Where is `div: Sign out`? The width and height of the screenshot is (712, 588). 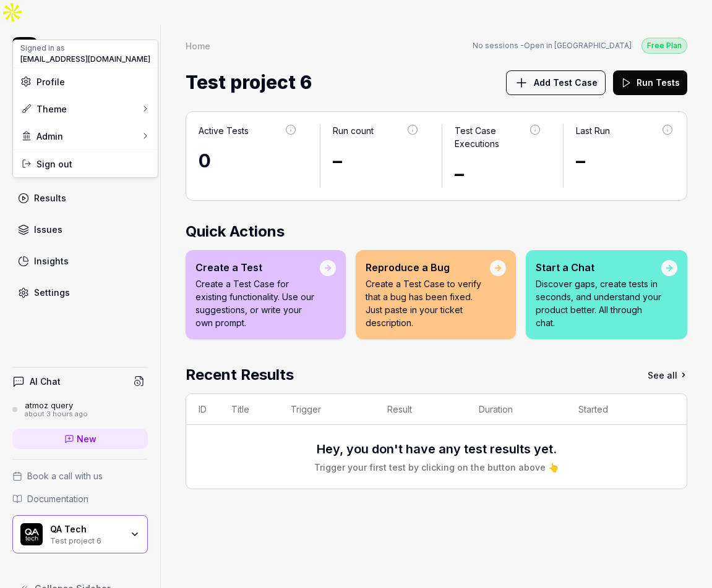 div: Sign out is located at coordinates (85, 164).